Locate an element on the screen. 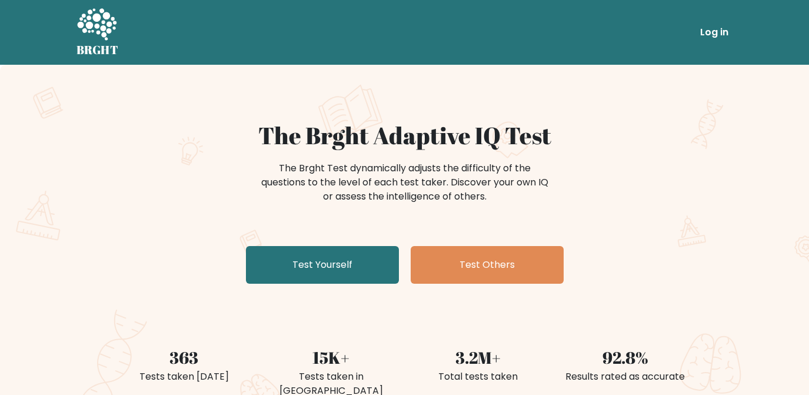 Image resolution: width=809 pixels, height=395 pixels. a: Log in is located at coordinates (714, 32).